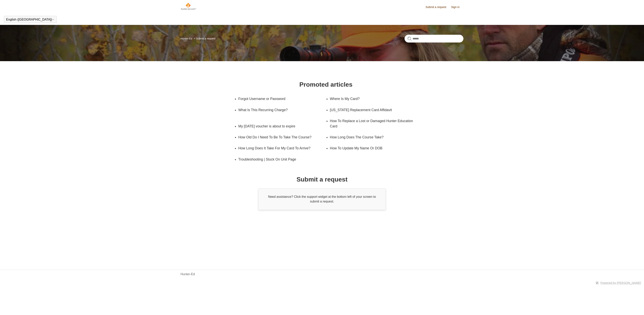  Describe the element at coordinates (371, 99) in the screenshot. I see `a: Where Is My Card?` at that location.